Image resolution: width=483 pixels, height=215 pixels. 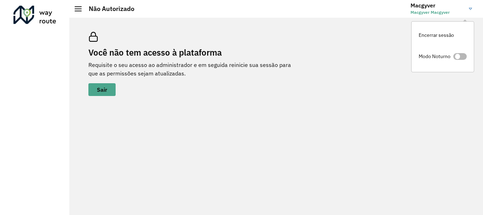 I want to click on p: Requisite o seu acesso ao administrador e em seguida reinicie sua sessão para que as permissões s..., so click(x=195, y=69).